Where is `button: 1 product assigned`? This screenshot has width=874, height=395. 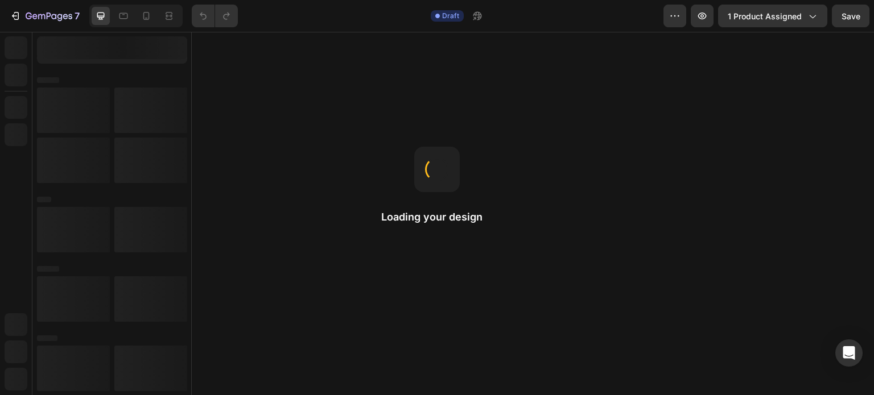 button: 1 product assigned is located at coordinates (772, 16).